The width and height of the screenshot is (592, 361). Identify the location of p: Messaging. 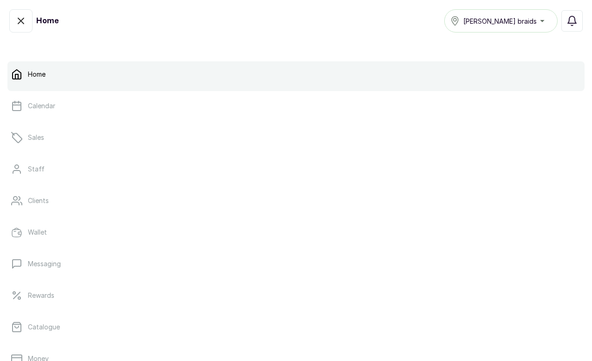
(44, 264).